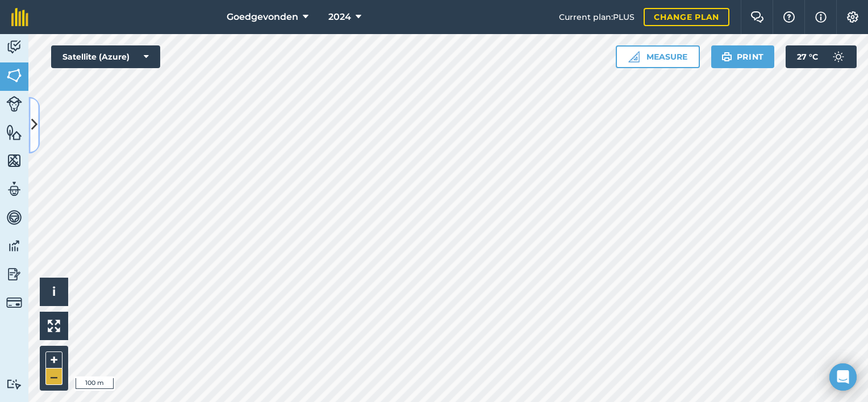 This screenshot has height=402, width=868. What do you see at coordinates (789, 17) in the screenshot?
I see `img: A question mark icon` at bounding box center [789, 17].